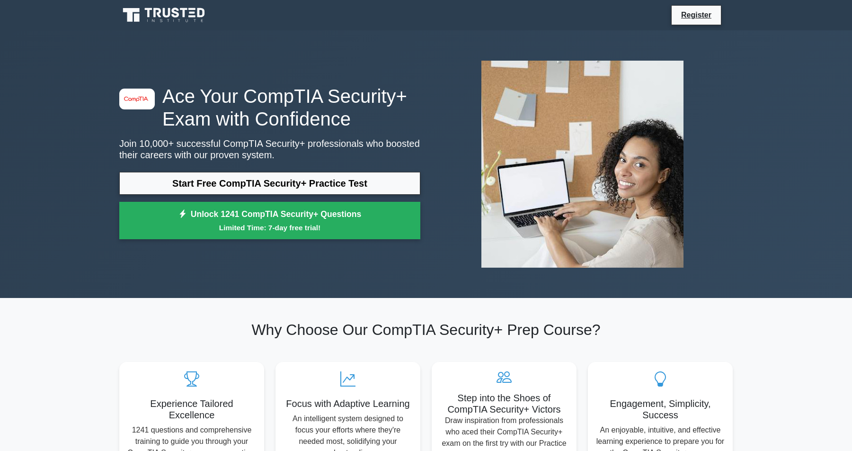  Describe the element at coordinates (697, 15) in the screenshot. I see `a: Register` at that location.